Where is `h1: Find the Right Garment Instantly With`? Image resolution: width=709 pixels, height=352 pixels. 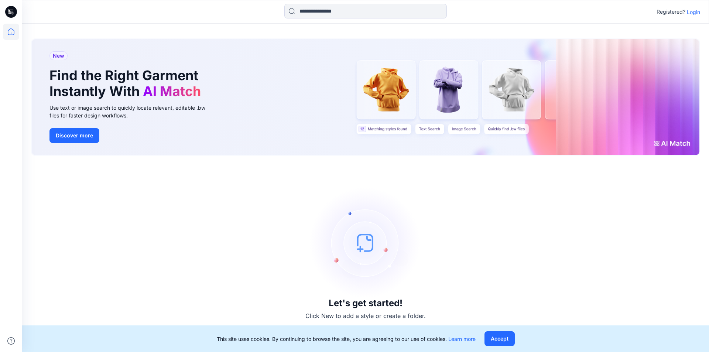
h1: Find the Right Garment Instantly With is located at coordinates (127, 83).